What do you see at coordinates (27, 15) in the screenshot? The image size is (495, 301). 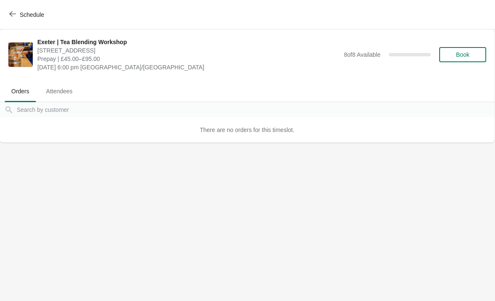 I see `button: Schedule` at bounding box center [27, 15].